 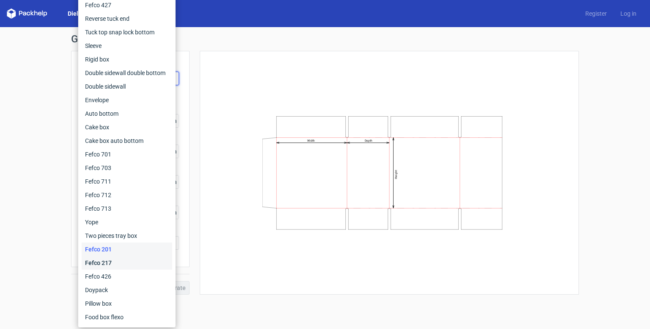 I want to click on div: Fefco 711, so click(x=127, y=181).